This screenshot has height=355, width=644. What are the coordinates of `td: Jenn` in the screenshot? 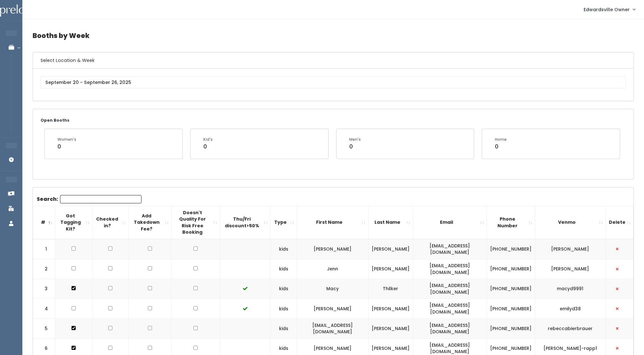 It's located at (332, 269).